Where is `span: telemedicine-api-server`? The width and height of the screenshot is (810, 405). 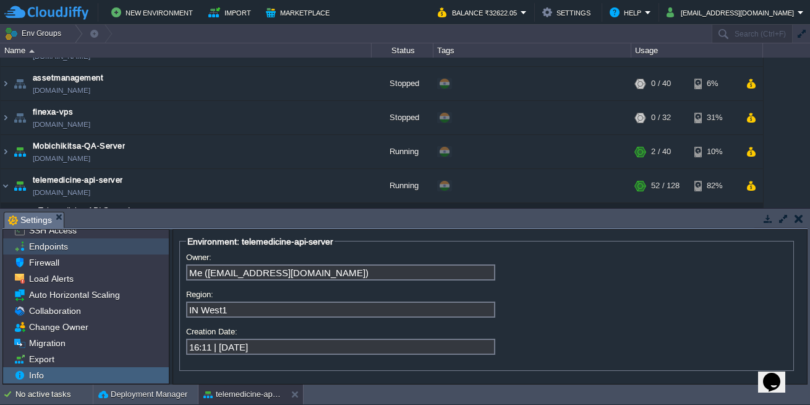 span: telemedicine-api-server is located at coordinates (77, 180).